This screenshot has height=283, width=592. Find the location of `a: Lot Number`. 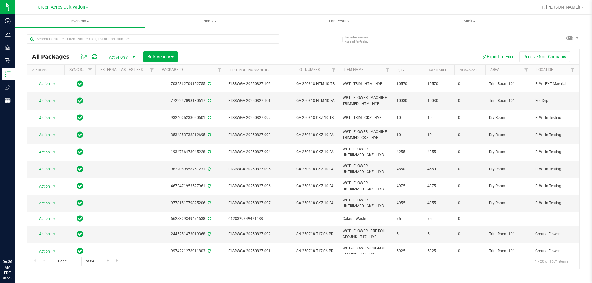

a: Lot Number is located at coordinates (309, 70).